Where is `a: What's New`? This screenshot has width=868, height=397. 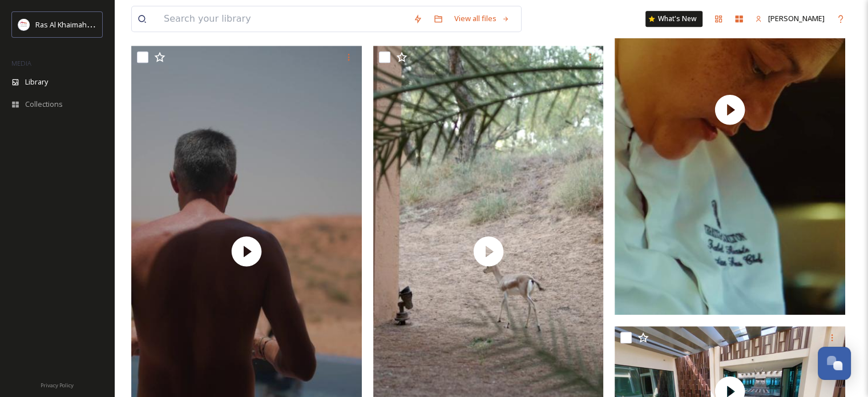 a: What's New is located at coordinates (674, 19).